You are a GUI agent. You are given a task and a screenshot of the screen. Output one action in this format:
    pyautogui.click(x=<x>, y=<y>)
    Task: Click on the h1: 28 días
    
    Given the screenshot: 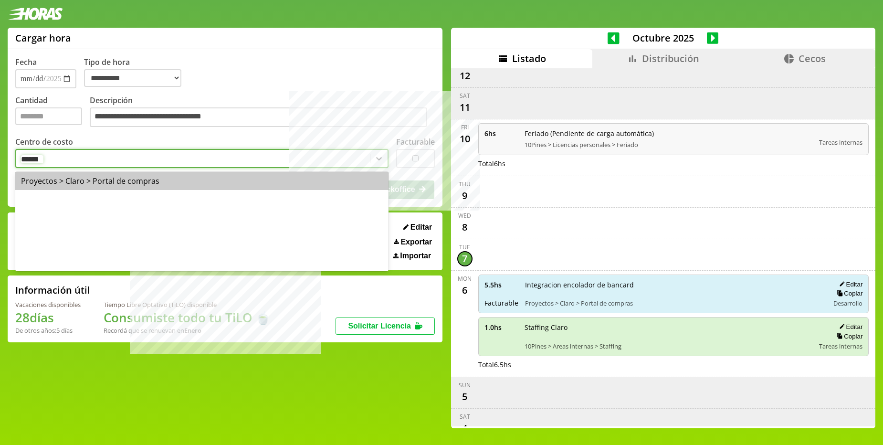 What is the action you would take?
    pyautogui.click(x=48, y=317)
    